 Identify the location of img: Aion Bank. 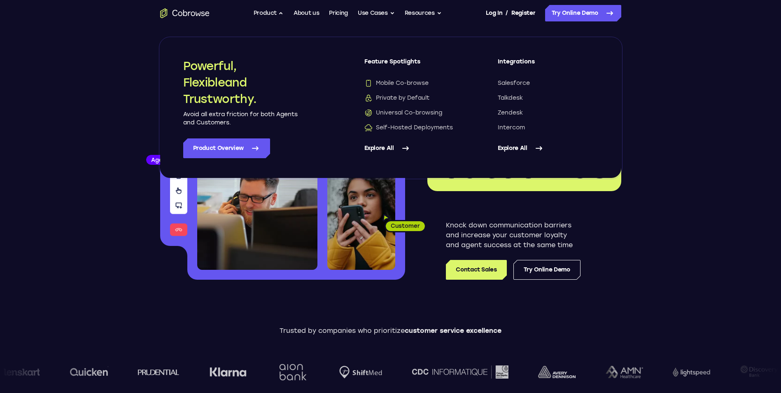
(293, 372).